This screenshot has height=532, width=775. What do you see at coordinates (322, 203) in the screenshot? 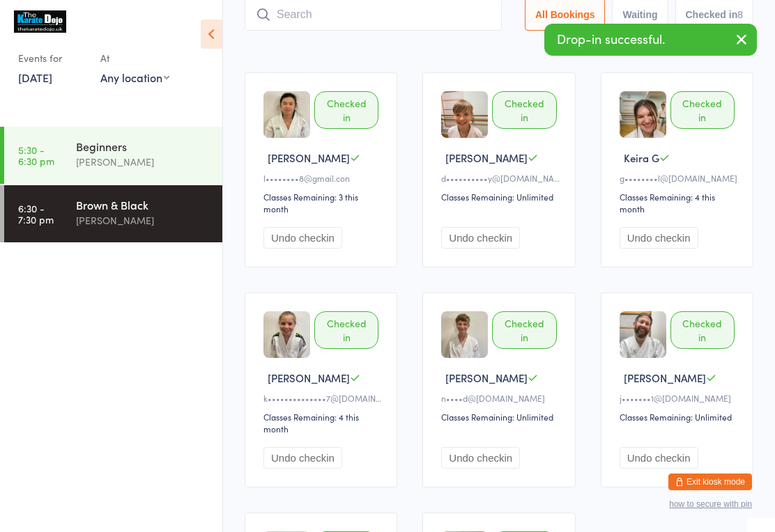
I see `div: Classes Remaining: 3 this month` at bounding box center [322, 203].